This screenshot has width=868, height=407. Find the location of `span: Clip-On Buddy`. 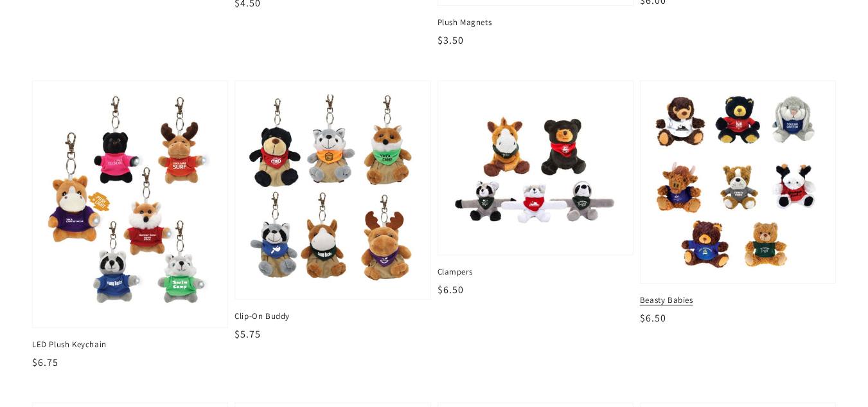

span: Clip-On Buddy is located at coordinates (332, 316).